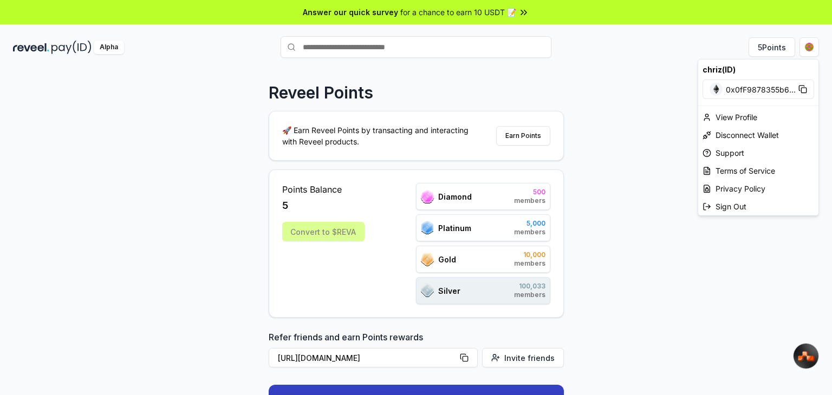  I want to click on div: Support, so click(758, 153).